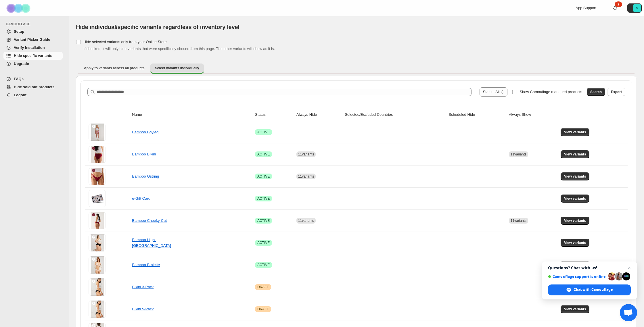 The image size is (644, 327). I want to click on span: Hide specific variants, so click(33, 55).